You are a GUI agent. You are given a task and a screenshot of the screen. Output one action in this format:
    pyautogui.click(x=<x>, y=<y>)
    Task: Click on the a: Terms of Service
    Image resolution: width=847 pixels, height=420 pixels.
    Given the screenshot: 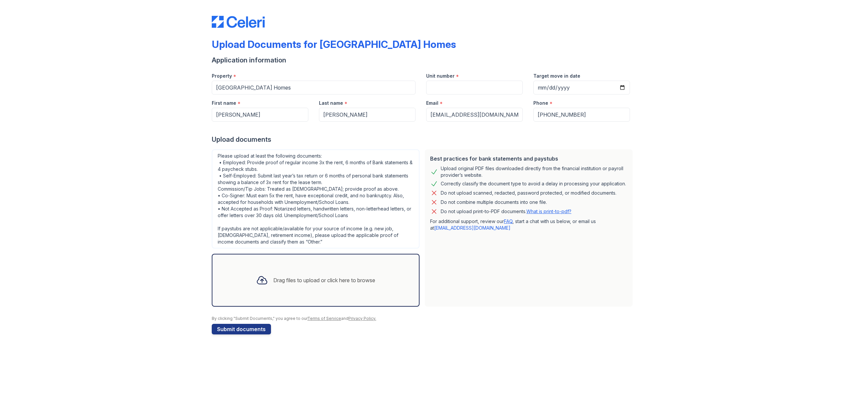 What is the action you would take?
    pyautogui.click(x=324, y=318)
    